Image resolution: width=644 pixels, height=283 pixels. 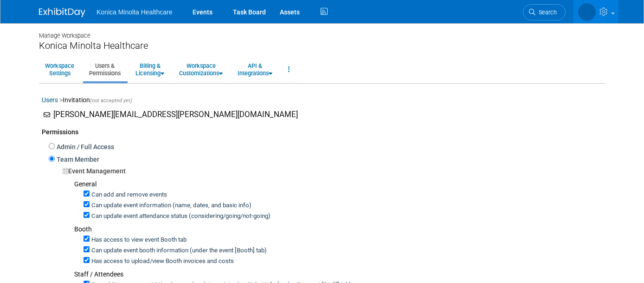 What do you see at coordinates (77, 159) in the screenshot?
I see `label: Team Member` at bounding box center [77, 159].